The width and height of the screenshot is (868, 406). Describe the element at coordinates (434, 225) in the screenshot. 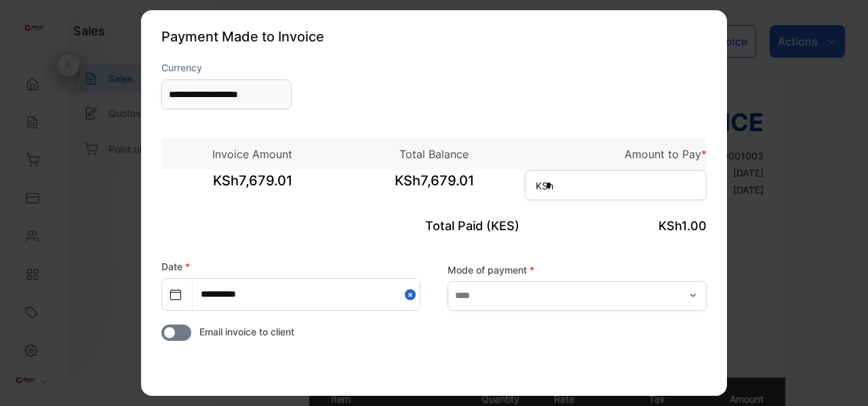

I see `p: Total Paid (KES)` at that location.